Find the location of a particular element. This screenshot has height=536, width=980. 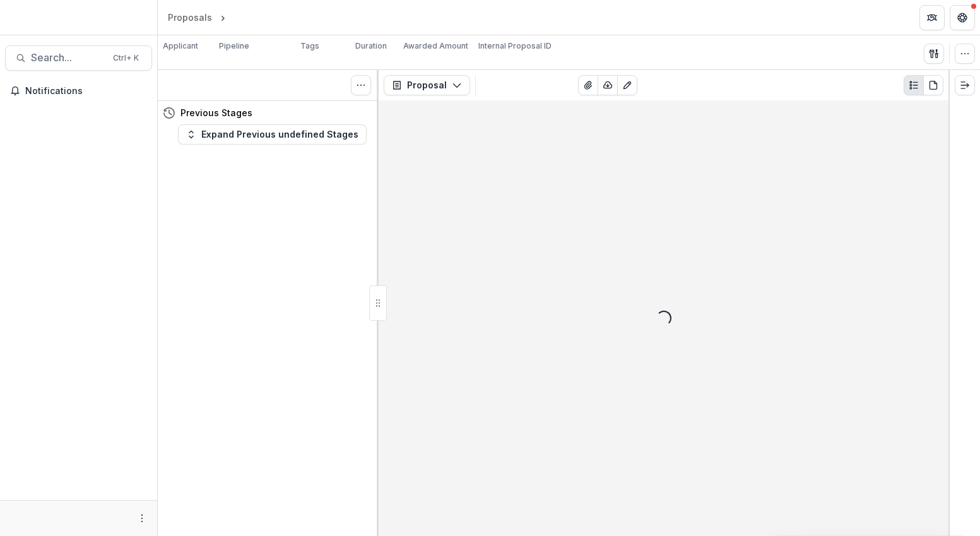

button: Expand right is located at coordinates (965, 85).